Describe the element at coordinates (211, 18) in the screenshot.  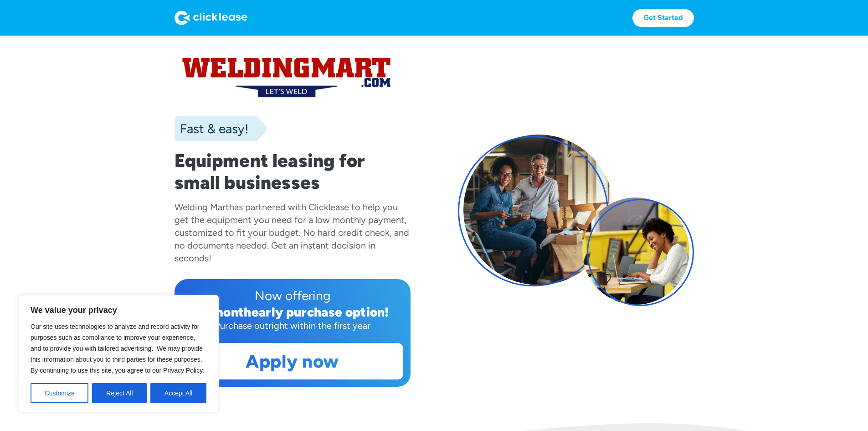
I see `img: Logo` at that location.